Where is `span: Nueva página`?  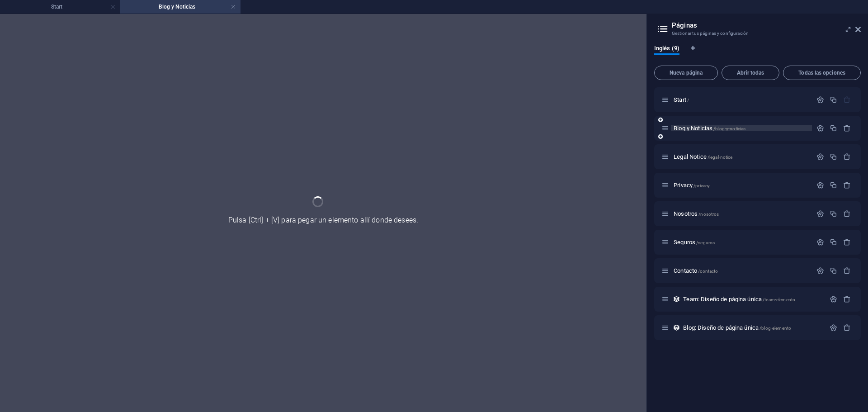
span: Nueva página is located at coordinates (686, 73).